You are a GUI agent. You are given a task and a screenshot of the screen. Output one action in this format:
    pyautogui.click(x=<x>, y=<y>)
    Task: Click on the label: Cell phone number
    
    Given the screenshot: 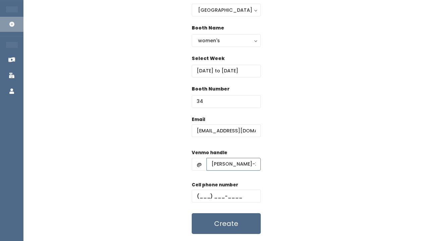 What is the action you would take?
    pyautogui.click(x=215, y=185)
    